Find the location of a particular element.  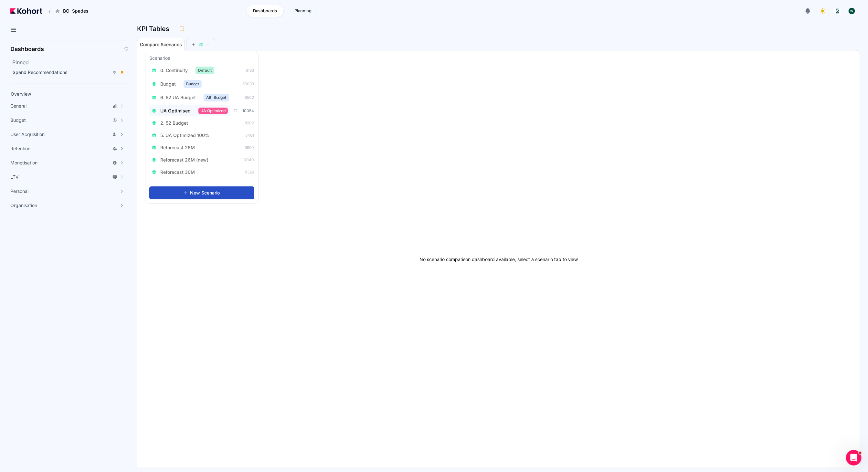

div: No scenario comparison dashboard available, select a scenario tab to view is located at coordinates (499, 259).